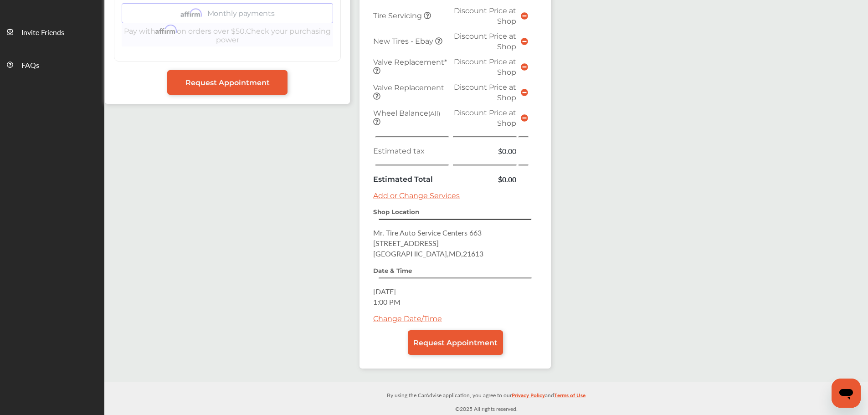 The height and width of the screenshot is (415, 868). What do you see at coordinates (416, 196) in the screenshot?
I see `a: Add or Change Services` at bounding box center [416, 196].